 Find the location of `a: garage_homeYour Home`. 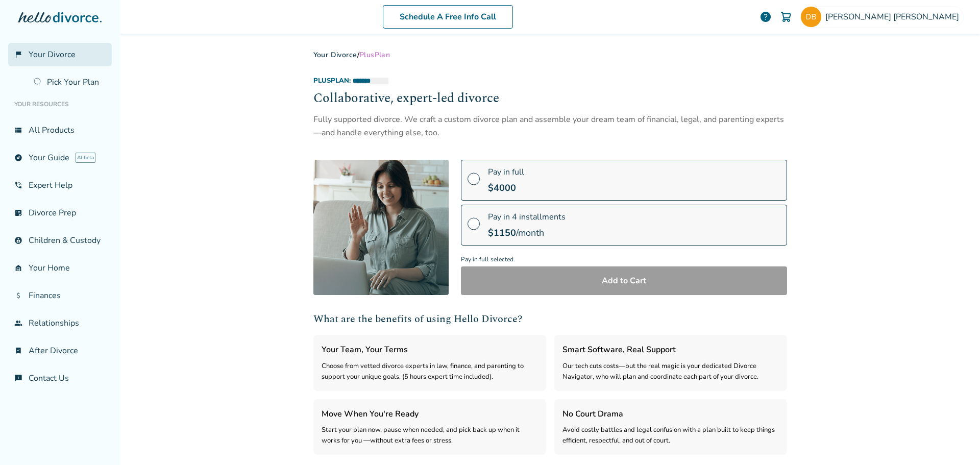

a: garage_homeYour Home is located at coordinates (59, 268).